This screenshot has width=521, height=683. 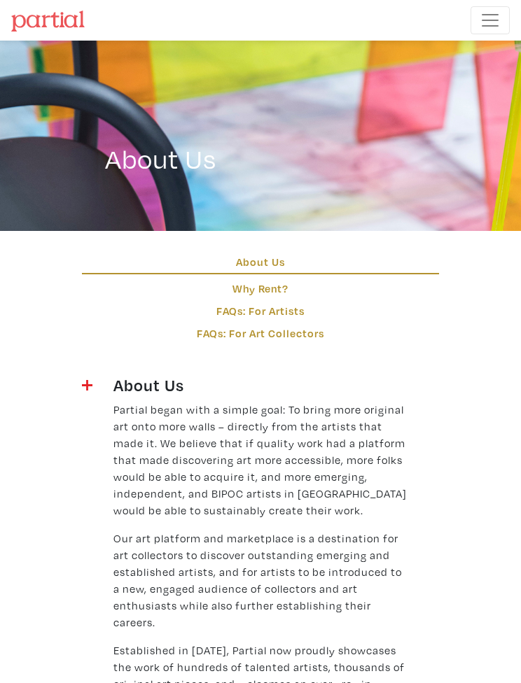 I want to click on a: FAQs: For Artists, so click(x=260, y=311).